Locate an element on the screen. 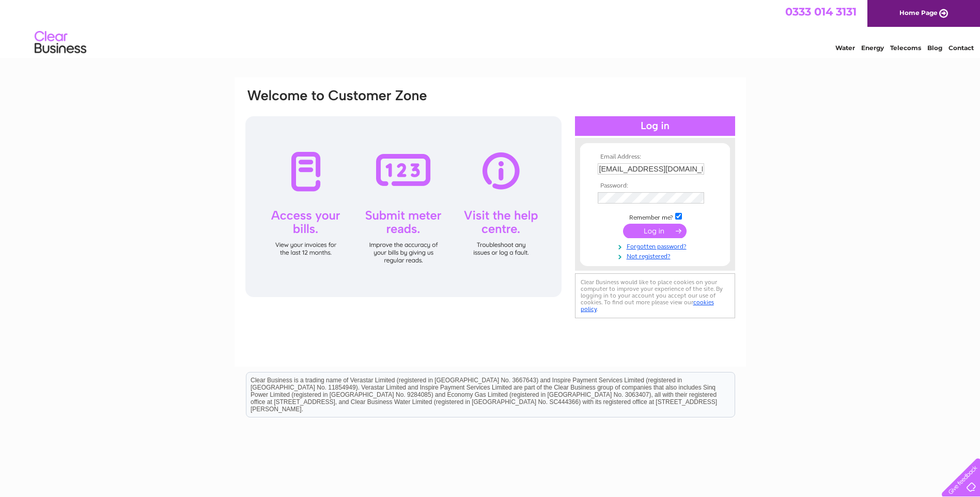 This screenshot has width=980, height=497. a: Not registered? is located at coordinates (656, 255).